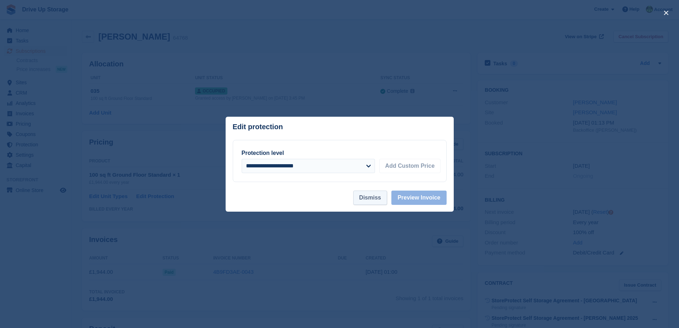 The width and height of the screenshot is (679, 328). Describe the element at coordinates (666, 13) in the screenshot. I see `button: close` at that location.